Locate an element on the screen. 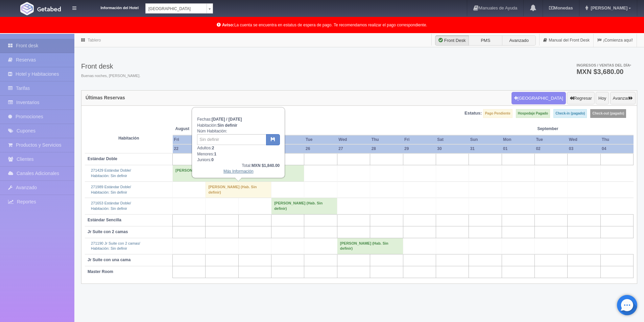 The image size is (644, 322). label: Pago Pendiente is located at coordinates (498, 113).